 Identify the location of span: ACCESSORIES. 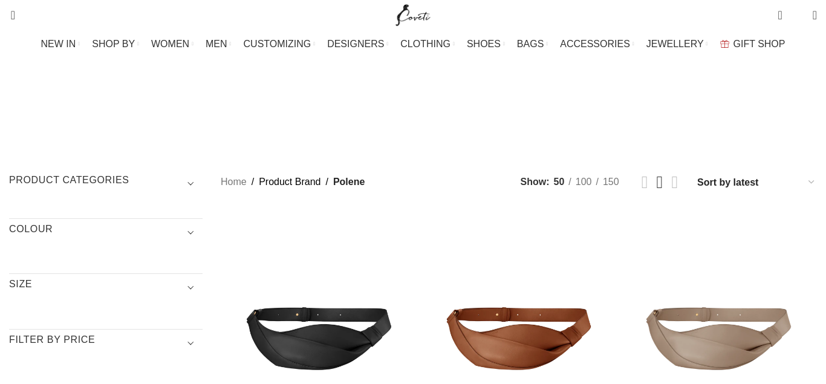
(595, 44).